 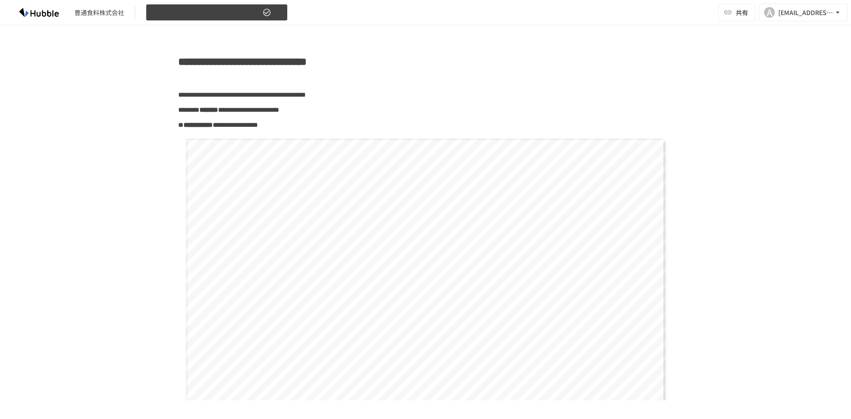 I want to click on div: Page 1, so click(x=426, y=273).